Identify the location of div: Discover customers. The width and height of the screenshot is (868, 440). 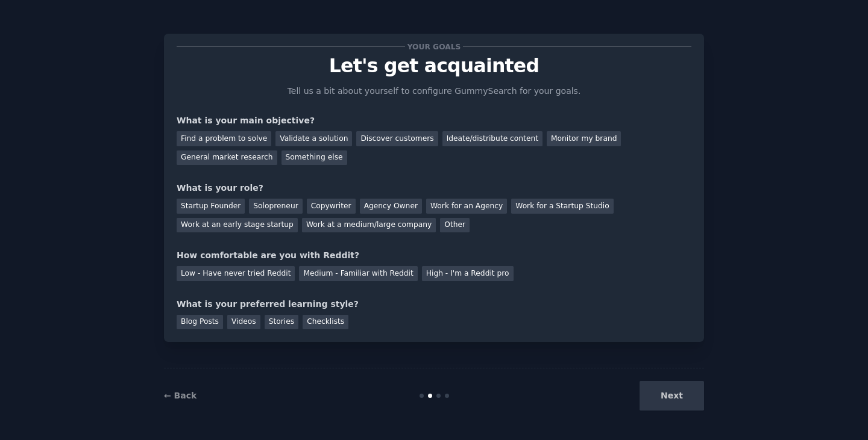
(397, 139).